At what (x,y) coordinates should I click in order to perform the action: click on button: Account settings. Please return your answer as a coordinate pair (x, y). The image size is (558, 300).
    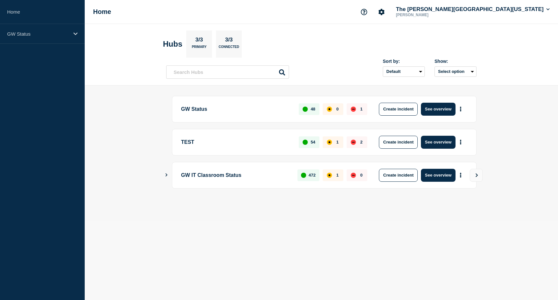
    Looking at the image, I should click on (382, 12).